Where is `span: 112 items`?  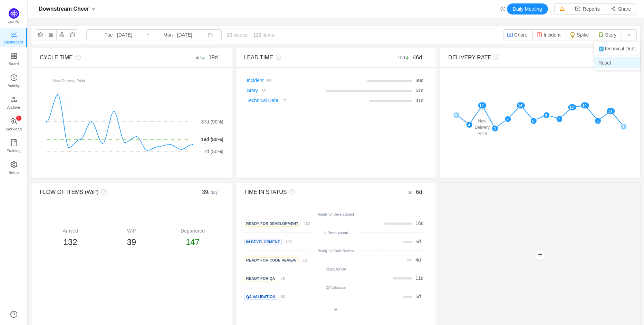
span: 112 items is located at coordinates (264, 35).